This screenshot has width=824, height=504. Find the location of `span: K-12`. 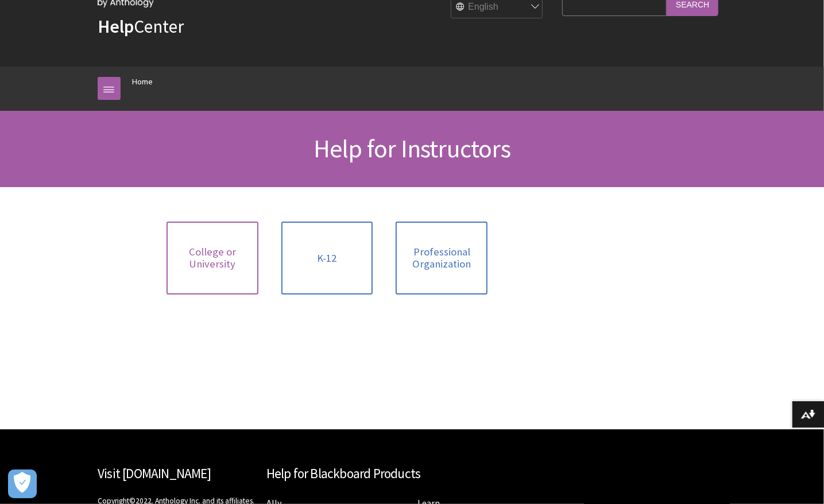

span: K-12 is located at coordinates (327, 258).